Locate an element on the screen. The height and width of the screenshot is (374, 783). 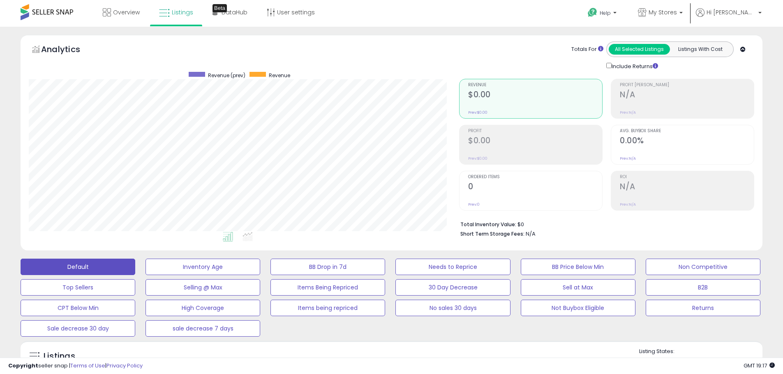
li: $0 is located at coordinates (604, 224).